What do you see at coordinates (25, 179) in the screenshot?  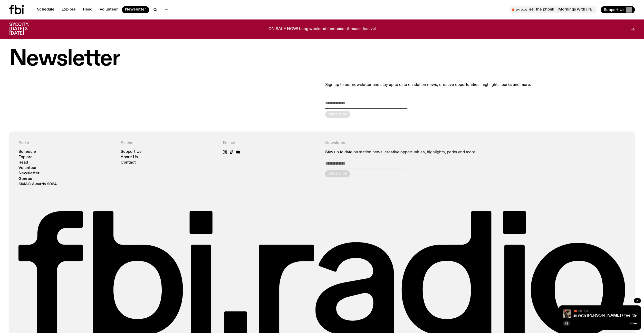 I see `a: Genres` at bounding box center [25, 179].